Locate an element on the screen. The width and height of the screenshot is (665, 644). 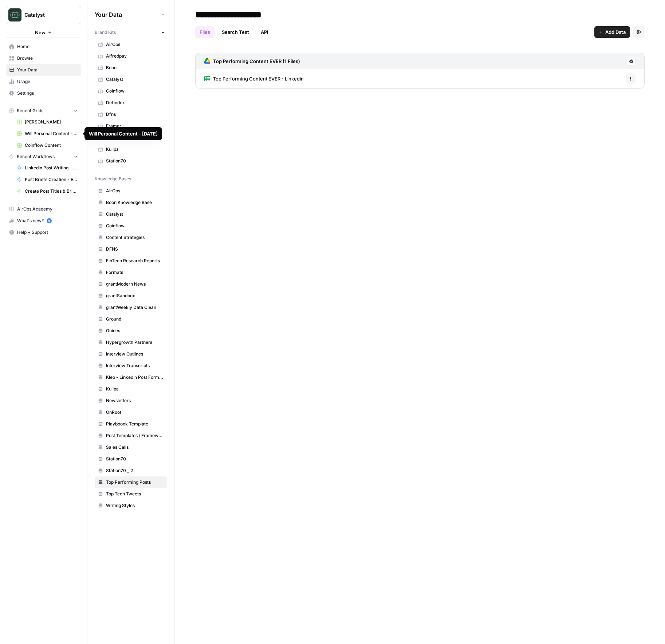
a: Interview Outlines is located at coordinates (131, 354).